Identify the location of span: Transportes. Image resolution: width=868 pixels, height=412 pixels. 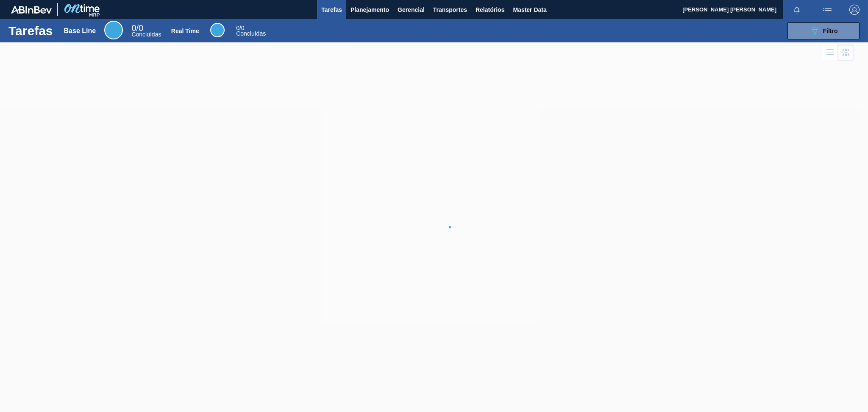
(449, 10).